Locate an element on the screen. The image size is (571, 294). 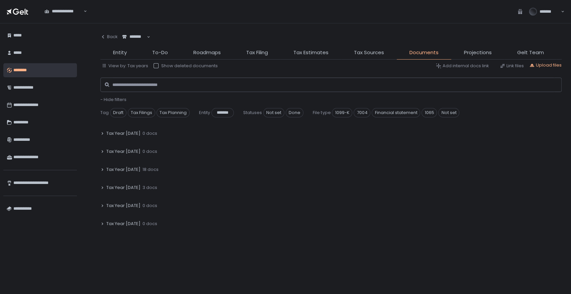
button: View by: Tax years is located at coordinates (125, 66).